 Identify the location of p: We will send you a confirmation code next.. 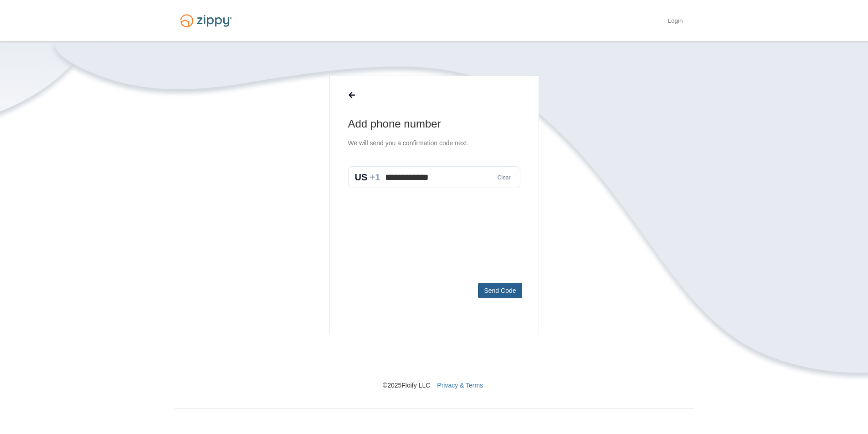
(434, 143).